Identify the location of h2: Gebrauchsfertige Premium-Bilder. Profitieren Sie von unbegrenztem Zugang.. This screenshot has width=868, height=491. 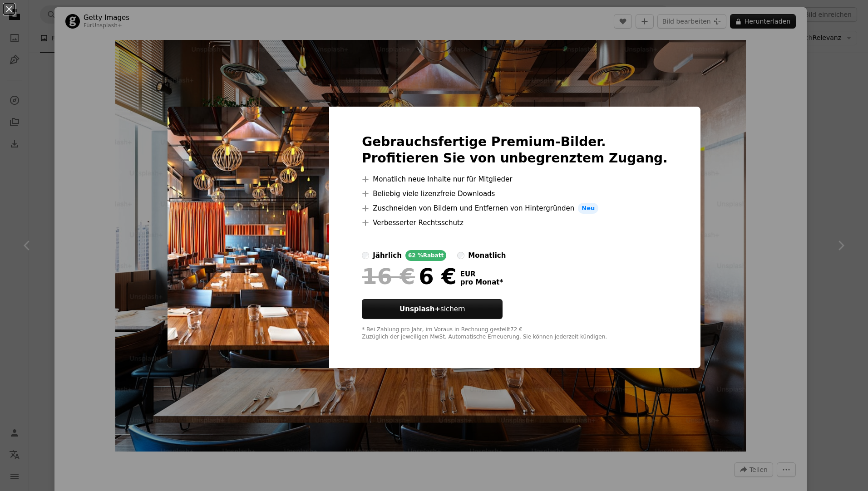
(514, 150).